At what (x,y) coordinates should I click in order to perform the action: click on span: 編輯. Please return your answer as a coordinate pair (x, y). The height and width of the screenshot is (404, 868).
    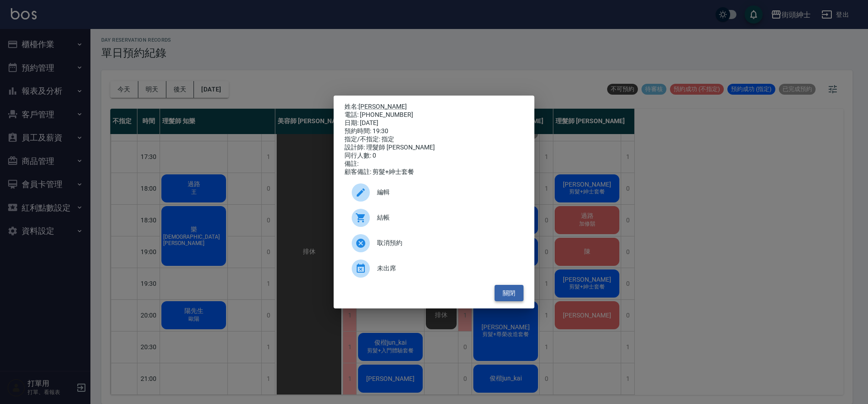
    Looking at the image, I should click on (447, 192).